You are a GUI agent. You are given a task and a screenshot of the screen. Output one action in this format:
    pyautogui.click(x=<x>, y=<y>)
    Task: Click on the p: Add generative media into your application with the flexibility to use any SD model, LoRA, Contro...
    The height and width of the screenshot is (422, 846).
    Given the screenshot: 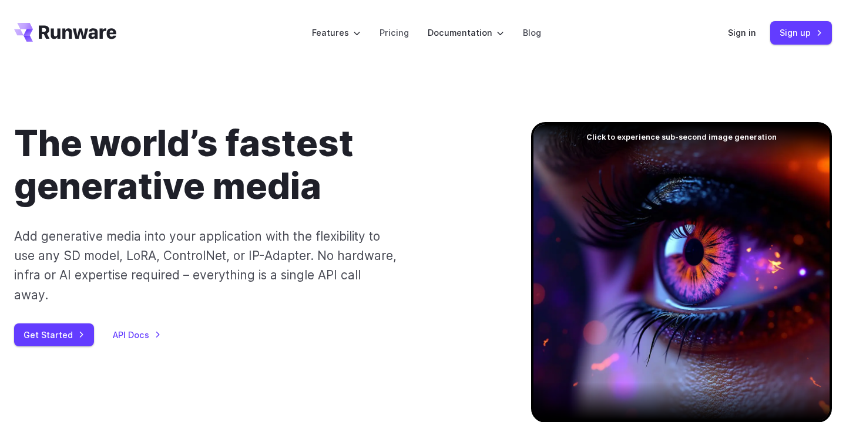 What is the action you would take?
    pyautogui.click(x=206, y=266)
    